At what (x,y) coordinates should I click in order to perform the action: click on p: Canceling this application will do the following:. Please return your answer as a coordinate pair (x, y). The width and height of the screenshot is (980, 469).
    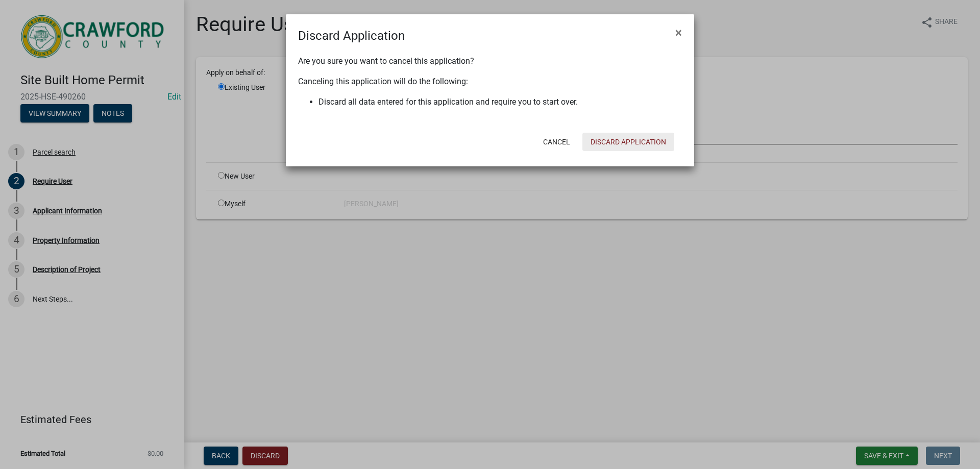
    Looking at the image, I should click on (490, 82).